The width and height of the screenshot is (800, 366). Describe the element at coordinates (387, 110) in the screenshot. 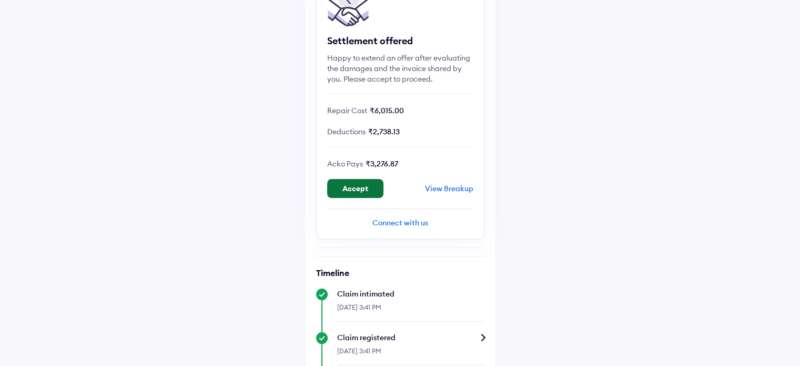

I see `span: ₹6,015.00` at that location.